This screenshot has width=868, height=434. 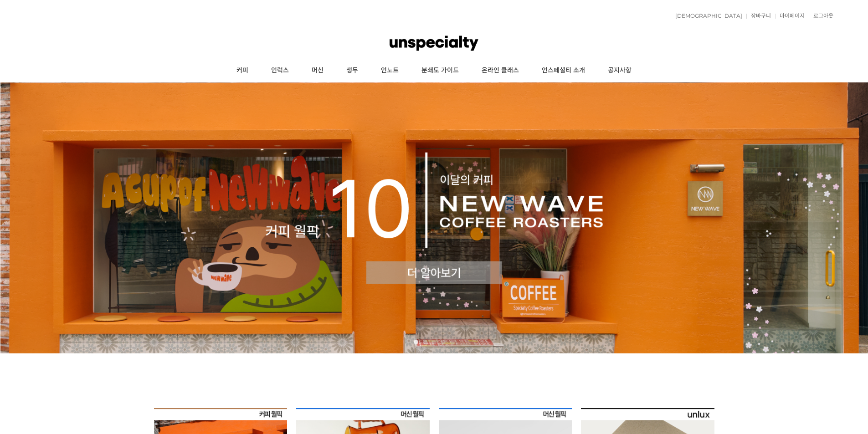 I want to click on a: 언노트, so click(x=390, y=70).